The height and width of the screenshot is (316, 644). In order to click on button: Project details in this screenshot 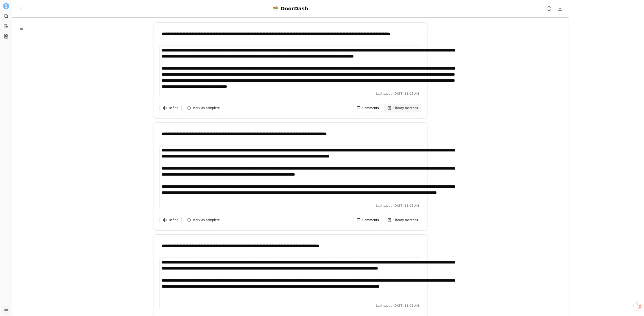, I will do `click(549, 8)`.